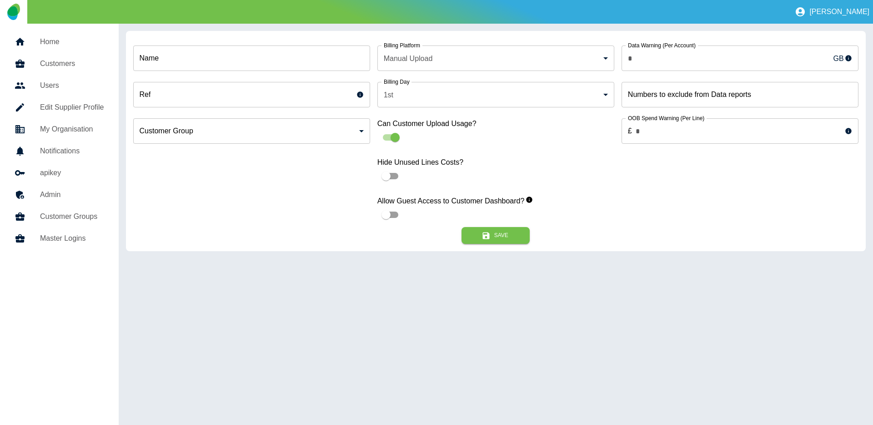 This screenshot has width=873, height=425. Describe the element at coordinates (59, 129) in the screenshot. I see `a: My Organisation` at that location.